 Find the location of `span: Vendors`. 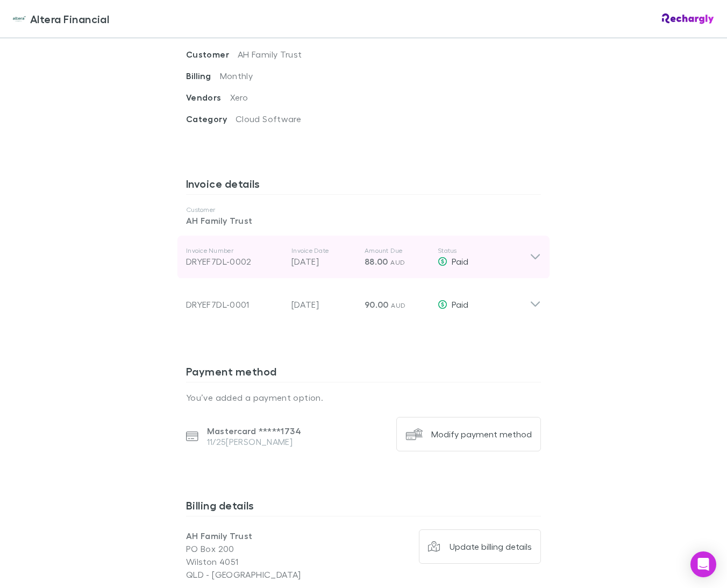

span: Vendors is located at coordinates (208, 97).